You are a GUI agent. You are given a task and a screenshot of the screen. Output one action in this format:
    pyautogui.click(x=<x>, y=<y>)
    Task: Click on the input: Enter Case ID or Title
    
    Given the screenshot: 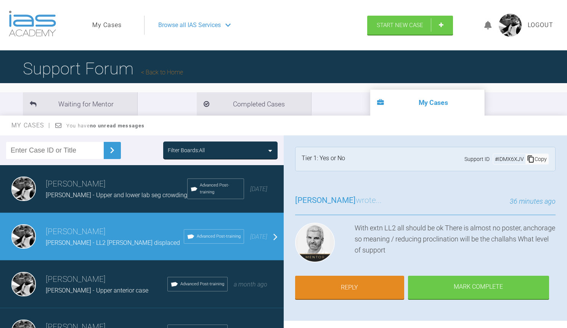 What is the action you would take?
    pyautogui.click(x=55, y=150)
    